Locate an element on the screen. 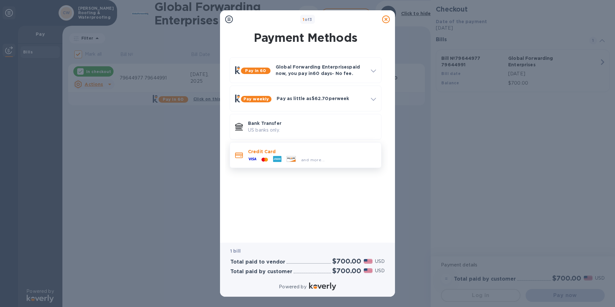  p: Bank Transfer is located at coordinates (312, 123).